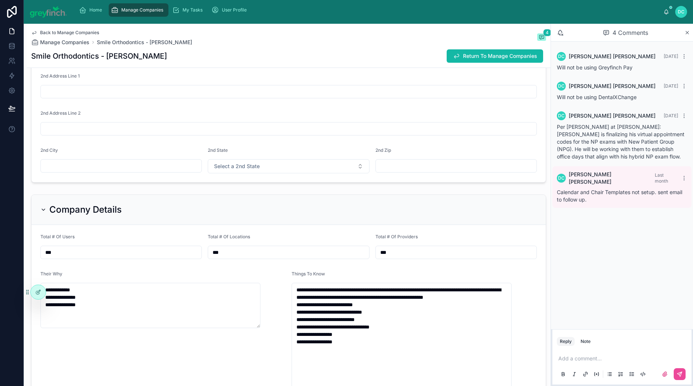 The image size is (693, 386). What do you see at coordinates (397, 236) in the screenshot?
I see `span: Total # Of Providers` at bounding box center [397, 236].